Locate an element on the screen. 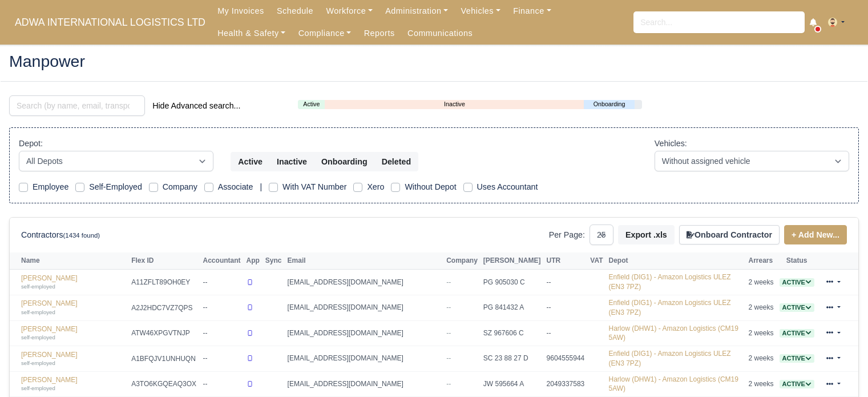  label: Per Page: is located at coordinates (567, 235).